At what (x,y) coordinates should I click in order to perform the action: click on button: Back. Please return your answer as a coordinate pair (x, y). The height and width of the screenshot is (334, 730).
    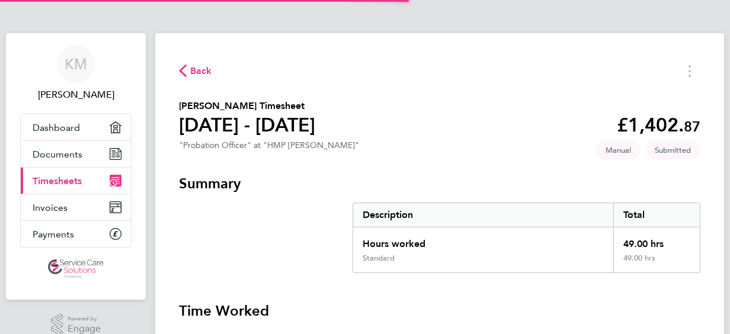
    Looking at the image, I should click on (196, 71).